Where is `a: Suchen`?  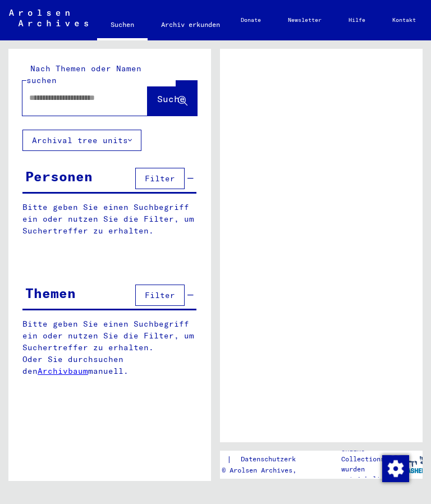 a: Suchen is located at coordinates (123, 26).